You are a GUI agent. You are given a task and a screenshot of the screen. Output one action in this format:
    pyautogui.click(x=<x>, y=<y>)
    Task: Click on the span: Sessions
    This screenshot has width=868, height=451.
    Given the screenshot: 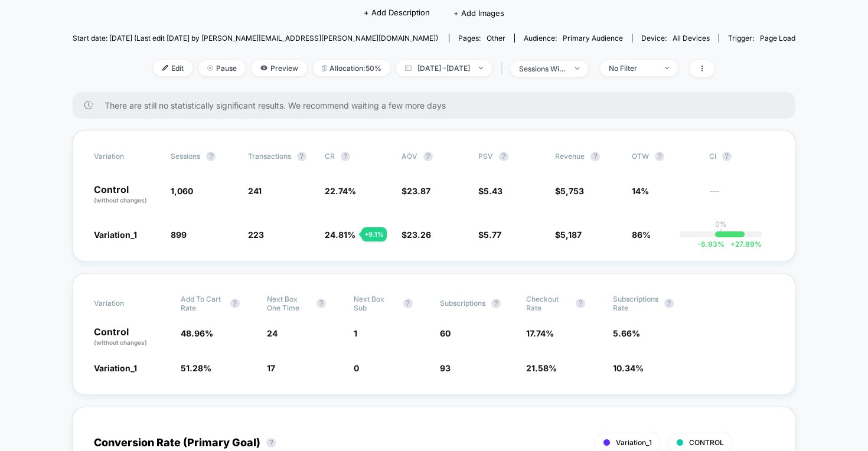 What is the action you would take?
    pyautogui.click(x=185, y=156)
    